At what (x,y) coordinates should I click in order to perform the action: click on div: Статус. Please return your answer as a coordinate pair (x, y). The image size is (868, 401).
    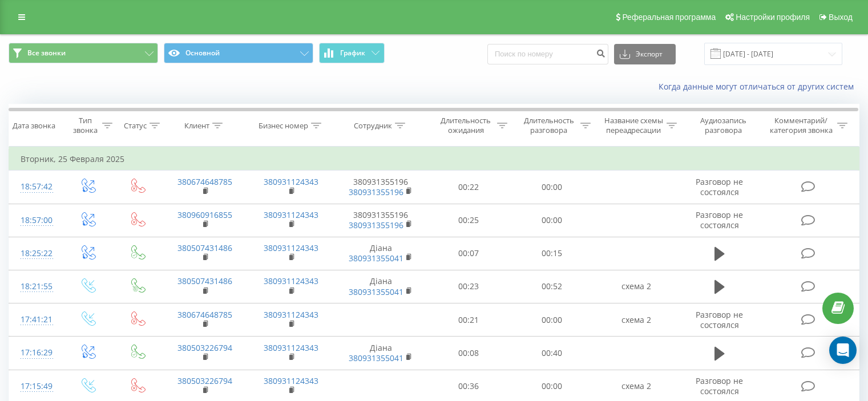
    Looking at the image, I should click on (136, 126).